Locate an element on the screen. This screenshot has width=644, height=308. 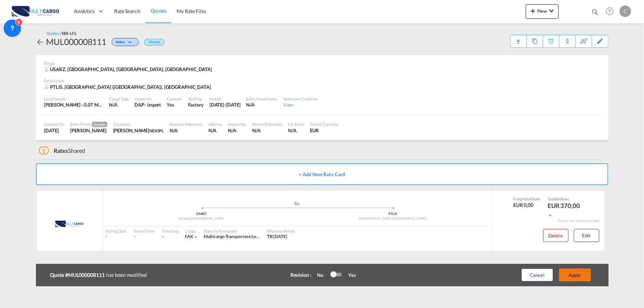
div: USARZ is located at coordinates (201, 214).